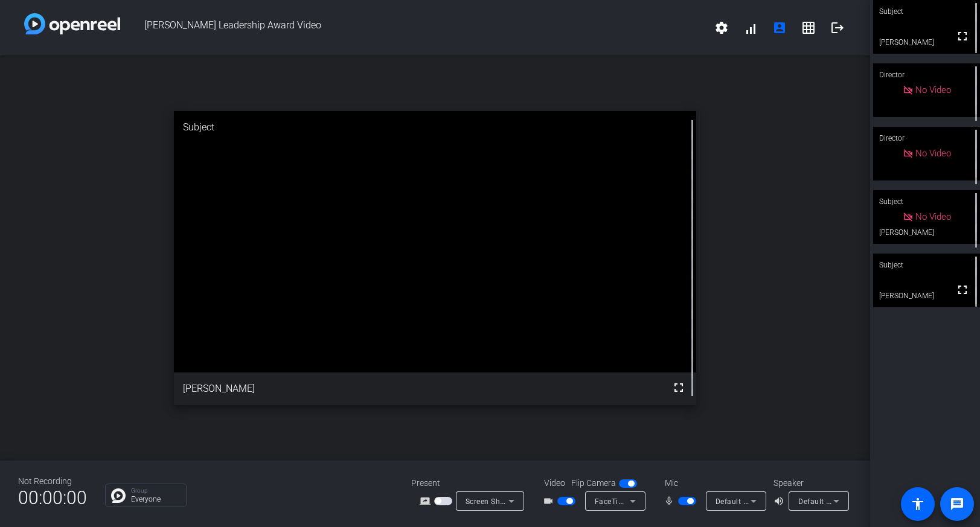  What do you see at coordinates (656, 500) in the screenshot?
I see `span: FaceTime HD Camera (2C0E:82E3)` at bounding box center [656, 500].